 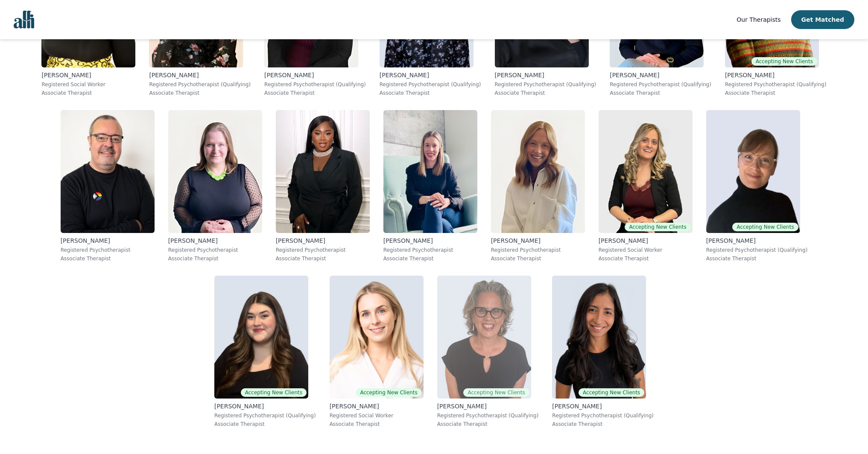 I want to click on img: Rana_James, so click(x=645, y=171).